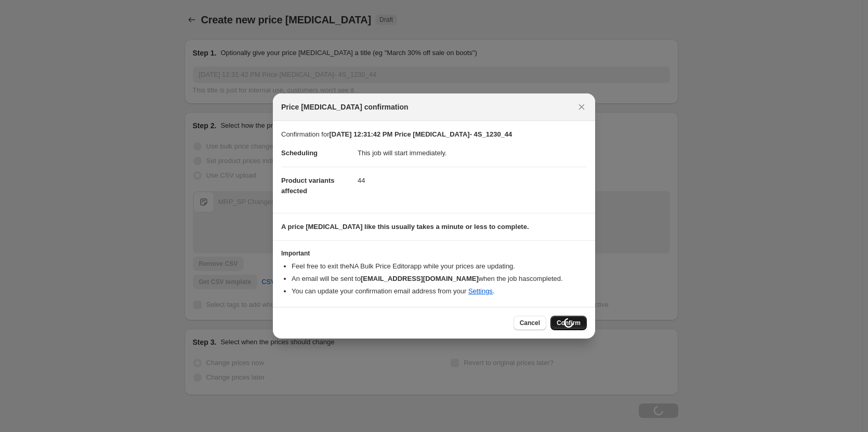 The image size is (868, 432). Describe the element at coordinates (299, 153) in the screenshot. I see `span: Scheduling` at that location.